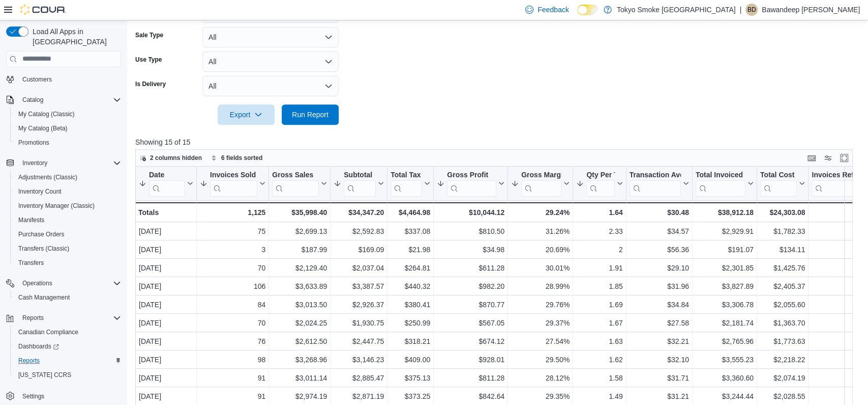  Describe the element at coordinates (410, 323) in the screenshot. I see `div: $250.99` at that location.